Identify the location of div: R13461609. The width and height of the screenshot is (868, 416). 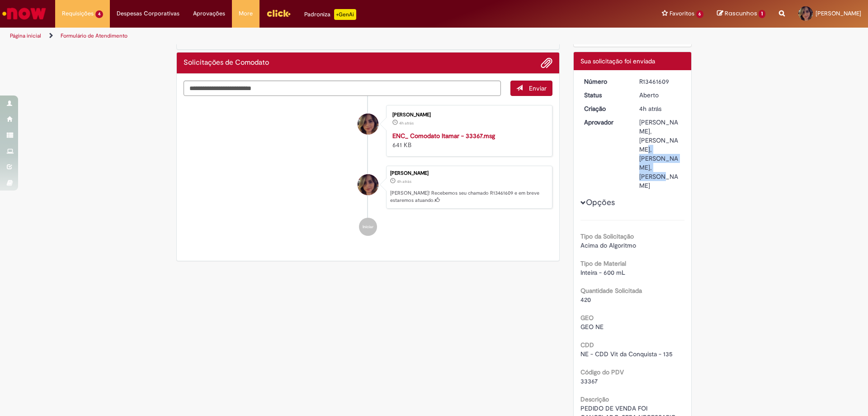
(660, 82).